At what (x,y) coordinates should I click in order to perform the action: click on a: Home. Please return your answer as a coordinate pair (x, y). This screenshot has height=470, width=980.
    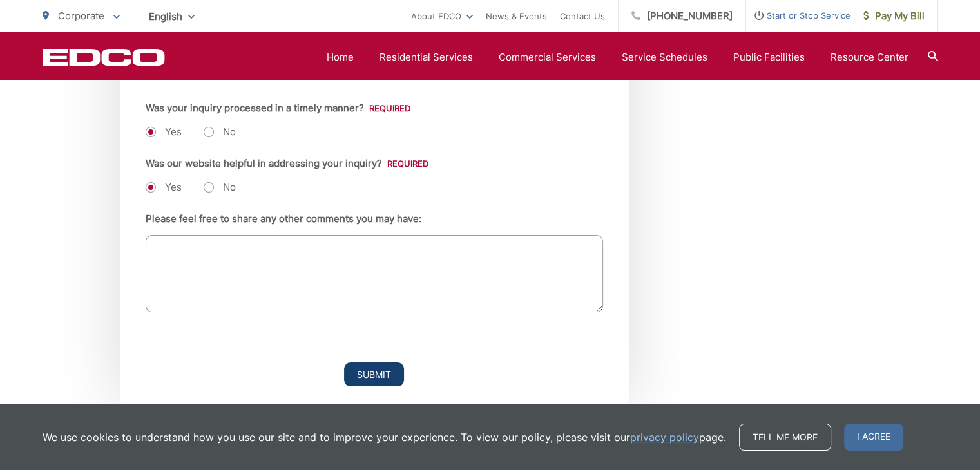
    Looking at the image, I should click on (340, 57).